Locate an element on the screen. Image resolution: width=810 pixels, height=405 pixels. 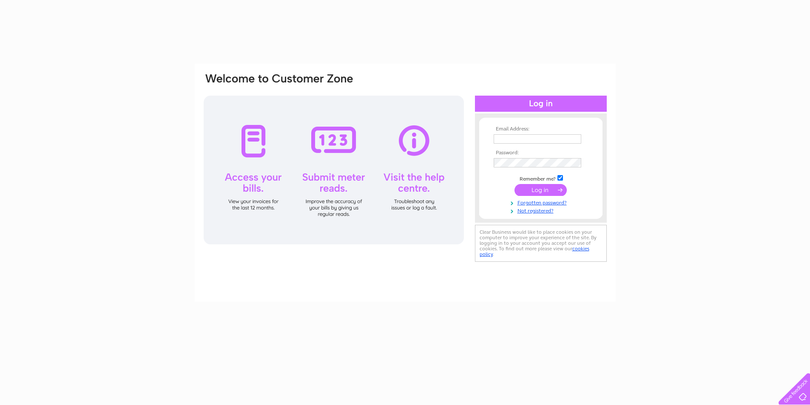
th: Password: is located at coordinates (541, 153).